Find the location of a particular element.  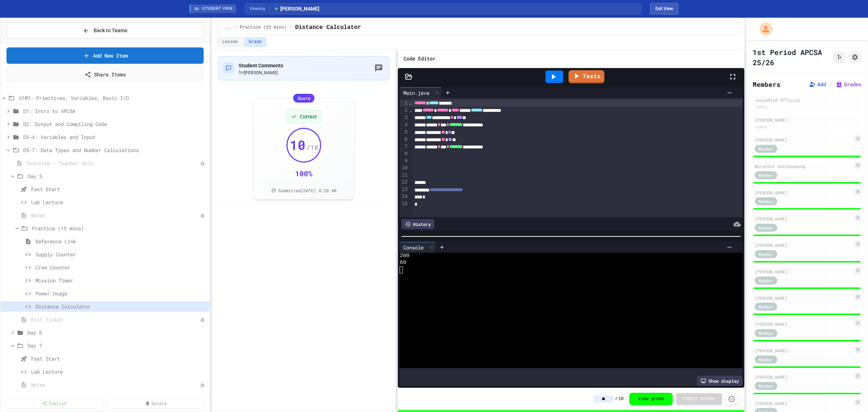

span: Supply Counter is located at coordinates (121, 254).